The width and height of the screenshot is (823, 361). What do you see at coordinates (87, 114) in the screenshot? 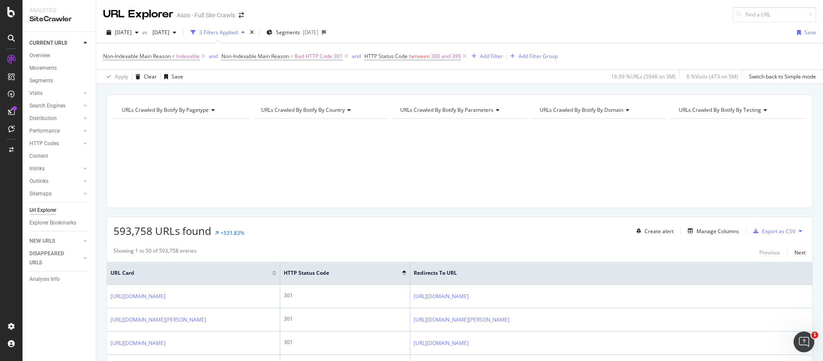
I see `div: Recent message` at bounding box center [87, 114].